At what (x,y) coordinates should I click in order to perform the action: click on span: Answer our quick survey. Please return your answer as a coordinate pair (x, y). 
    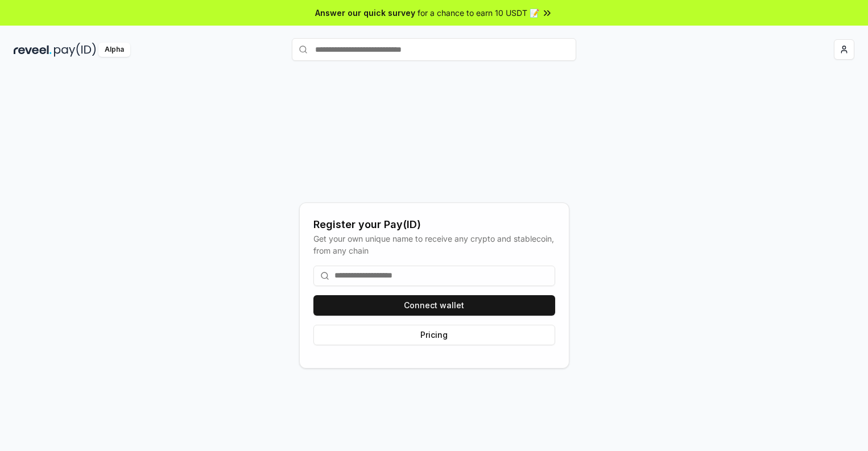
    Looking at the image, I should click on (365, 12).